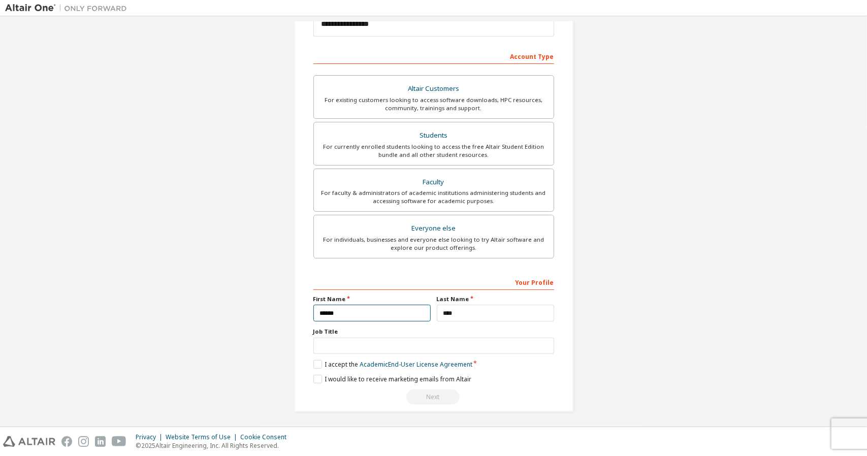 The width and height of the screenshot is (867, 456). I want to click on img: Altair One, so click(69, 8).